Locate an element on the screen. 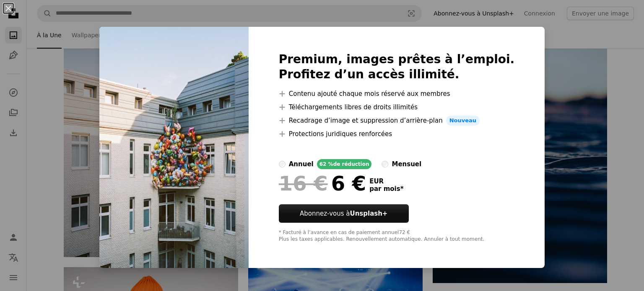 The width and height of the screenshot is (644, 291). span: Nouveau is located at coordinates (463, 121).